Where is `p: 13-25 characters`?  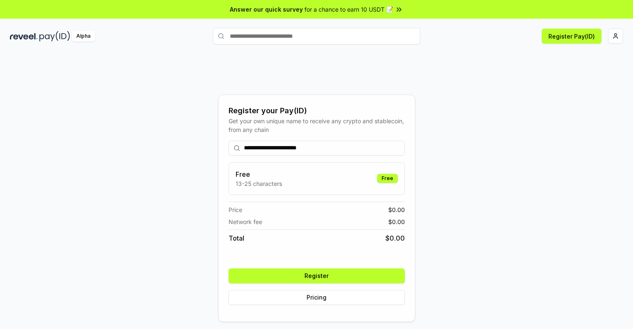 p: 13-25 characters is located at coordinates (259, 183).